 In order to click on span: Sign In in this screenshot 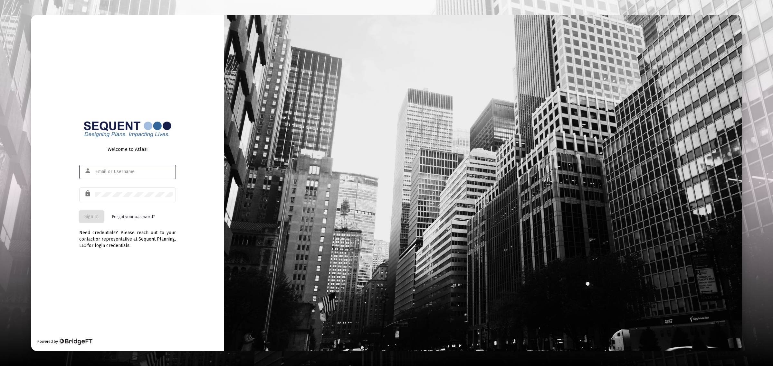, I will do `click(91, 217)`.